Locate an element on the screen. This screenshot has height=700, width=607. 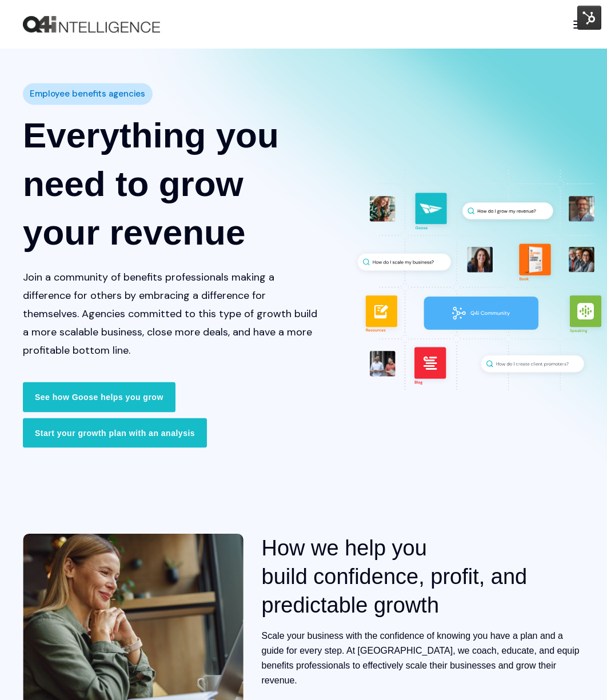
img: Q4intelligence, LLC logo is located at coordinates (91, 24).